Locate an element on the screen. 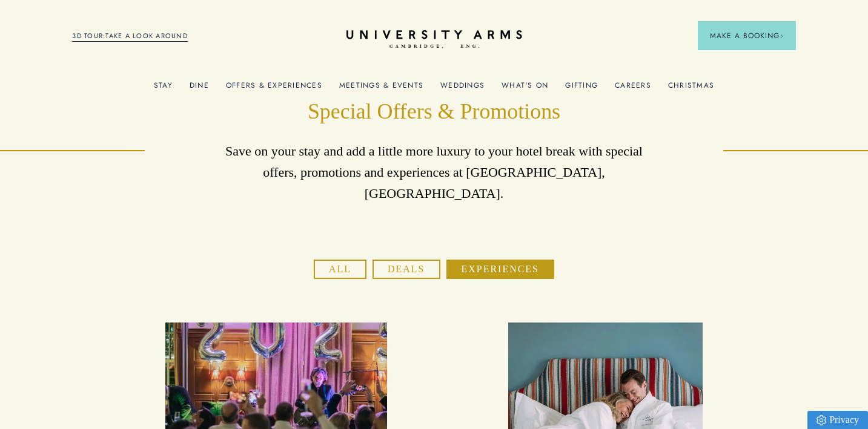  button: Deals is located at coordinates (406, 269).